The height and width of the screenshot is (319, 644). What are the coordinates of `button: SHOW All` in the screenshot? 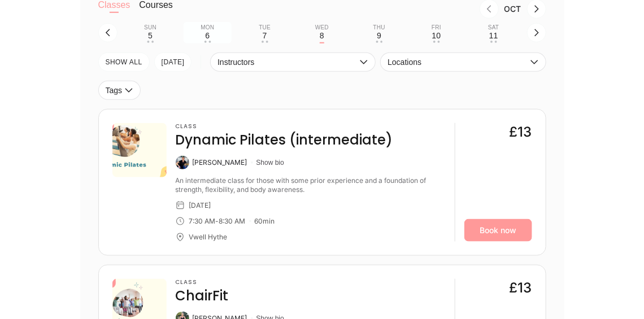 It's located at (124, 62).